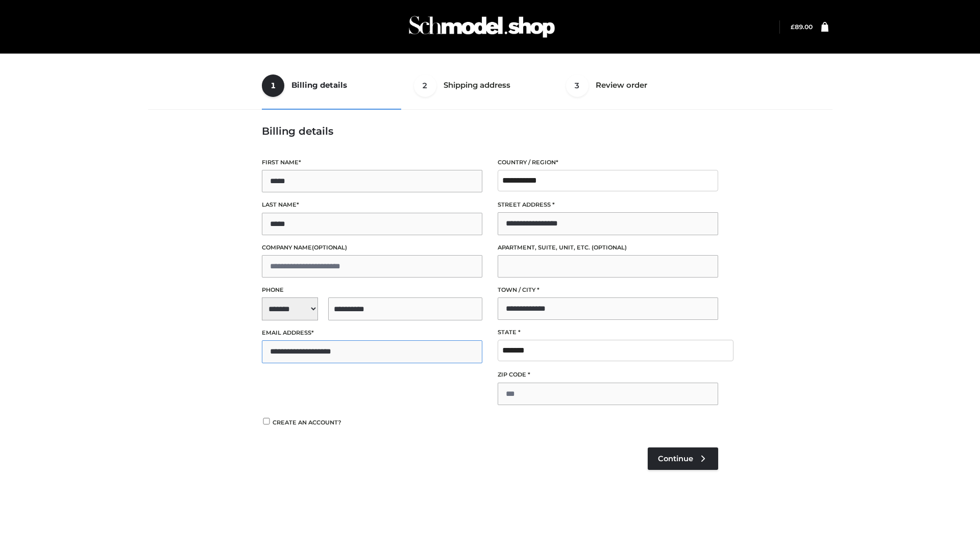 This screenshot has width=980, height=551. I want to click on h3: Billing details, so click(490, 131).